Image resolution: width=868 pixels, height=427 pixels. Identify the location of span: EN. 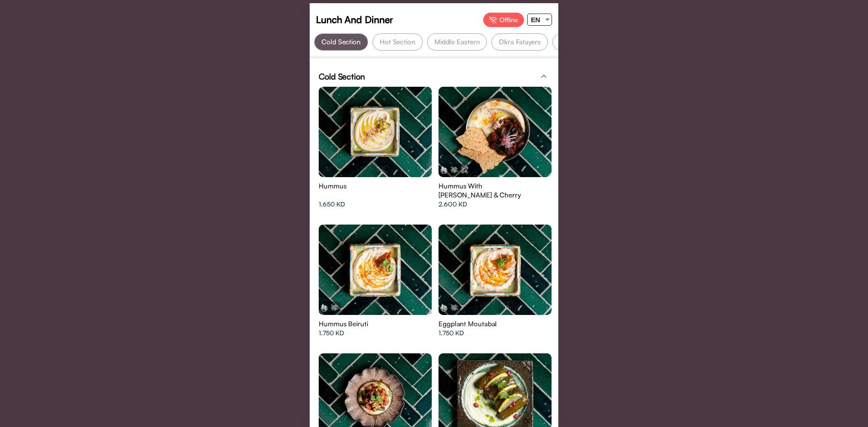
(535, 20).